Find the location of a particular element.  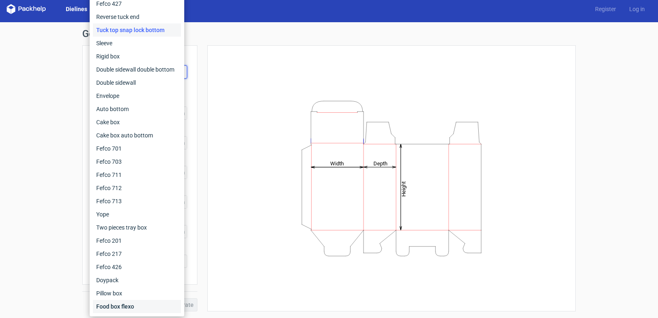

div: Doypack is located at coordinates (137, 280).